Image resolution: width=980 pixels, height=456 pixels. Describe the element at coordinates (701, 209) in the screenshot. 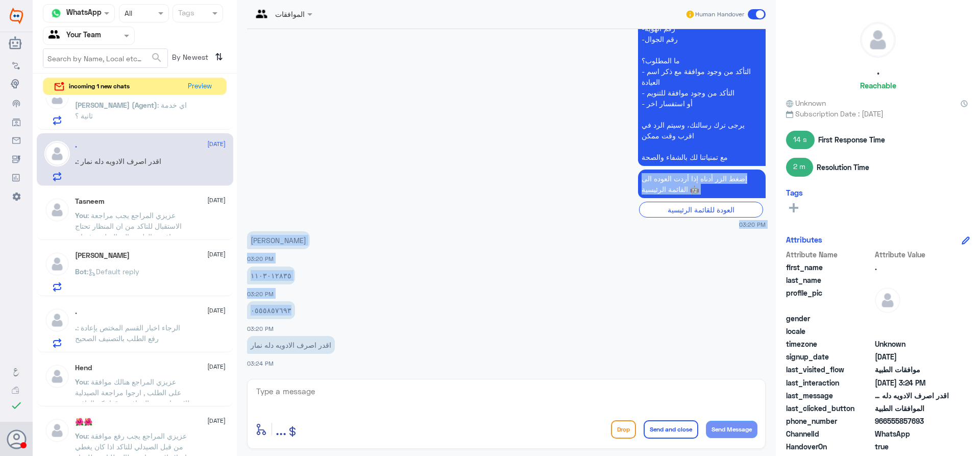

I see `div: العودة للقائمة الرئيسية` at that location.